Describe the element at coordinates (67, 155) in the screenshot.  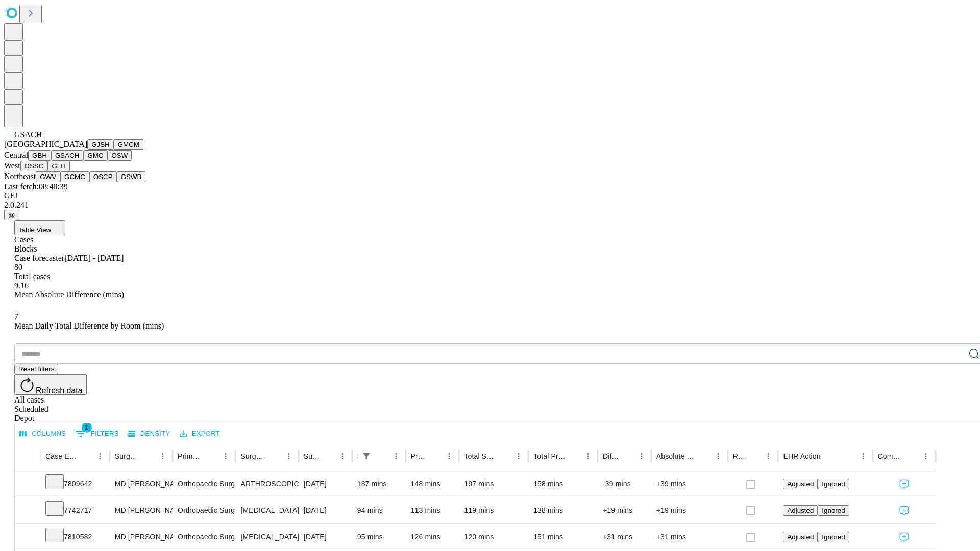
I see `button: GSACH` at that location.